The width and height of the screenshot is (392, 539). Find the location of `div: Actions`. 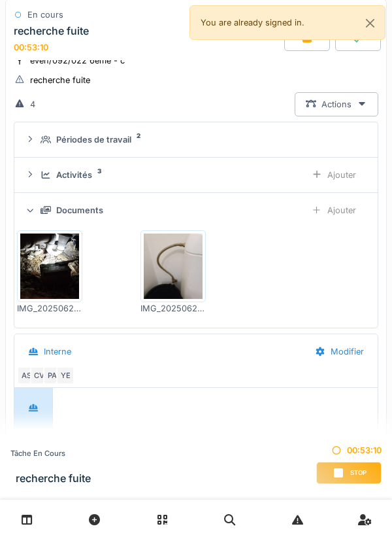

div: Actions is located at coordinates (336, 104).